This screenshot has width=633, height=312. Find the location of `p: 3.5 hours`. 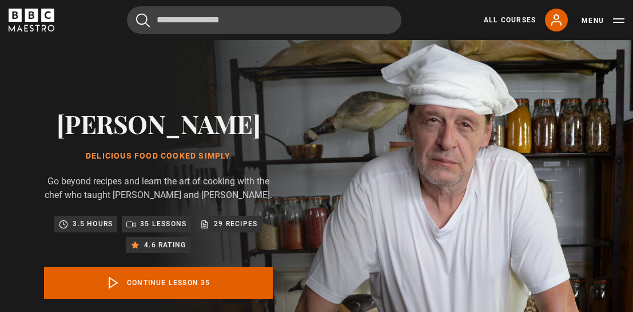

p: 3.5 hours is located at coordinates (93, 223).